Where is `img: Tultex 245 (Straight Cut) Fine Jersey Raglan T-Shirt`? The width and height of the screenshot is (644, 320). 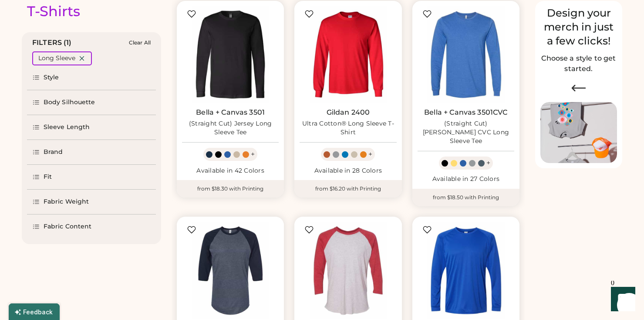
img: Tultex 245 (Straight Cut) Fine Jersey Raglan T-Shirt is located at coordinates (230, 270).